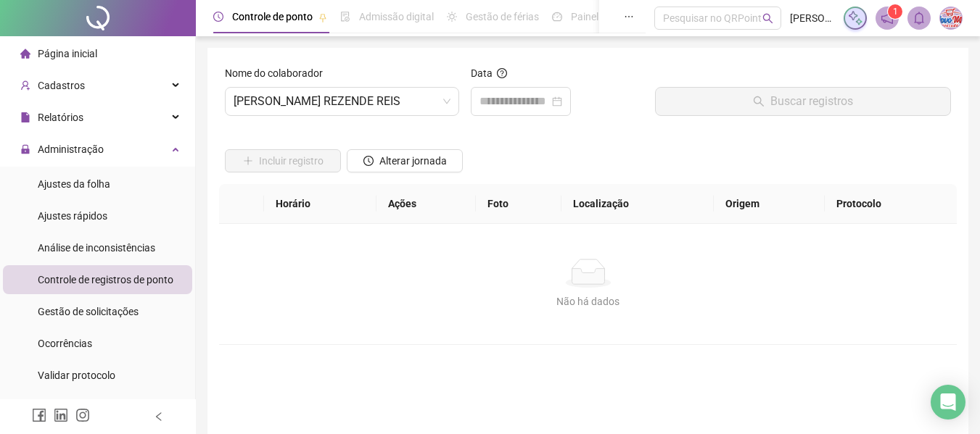  I want to click on span: Gestão de férias, so click(502, 16).